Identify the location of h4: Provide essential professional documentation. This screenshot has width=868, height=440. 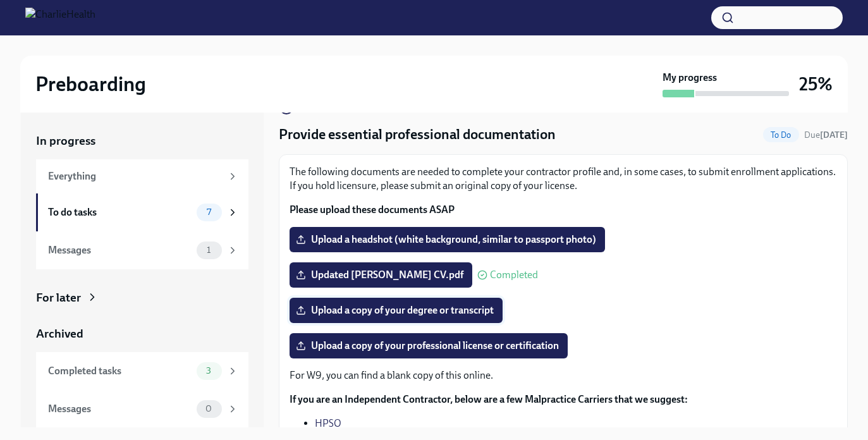
(417, 135).